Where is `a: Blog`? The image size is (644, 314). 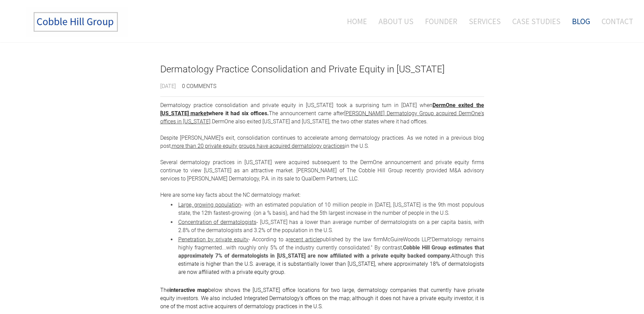 a: Blog is located at coordinates (581, 21).